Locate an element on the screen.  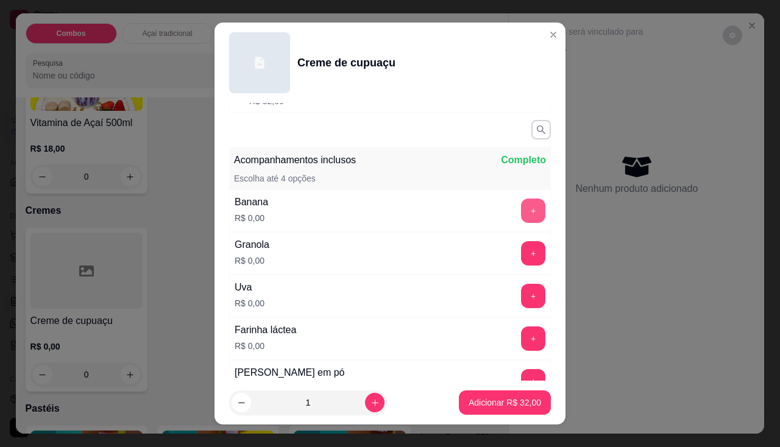
div: Uva is located at coordinates (249, 288).